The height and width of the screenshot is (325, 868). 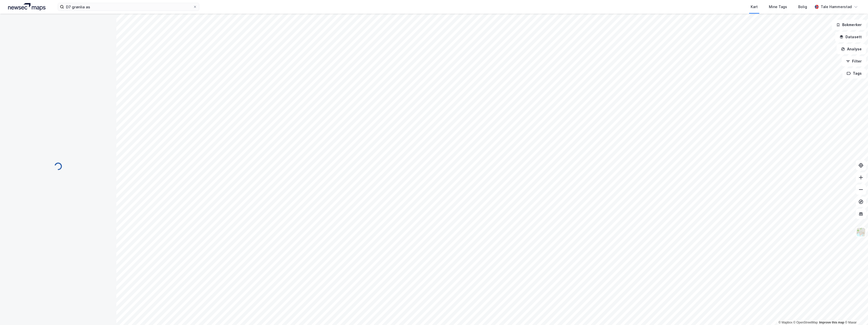 I want to click on div: Mine Tags, so click(x=778, y=7).